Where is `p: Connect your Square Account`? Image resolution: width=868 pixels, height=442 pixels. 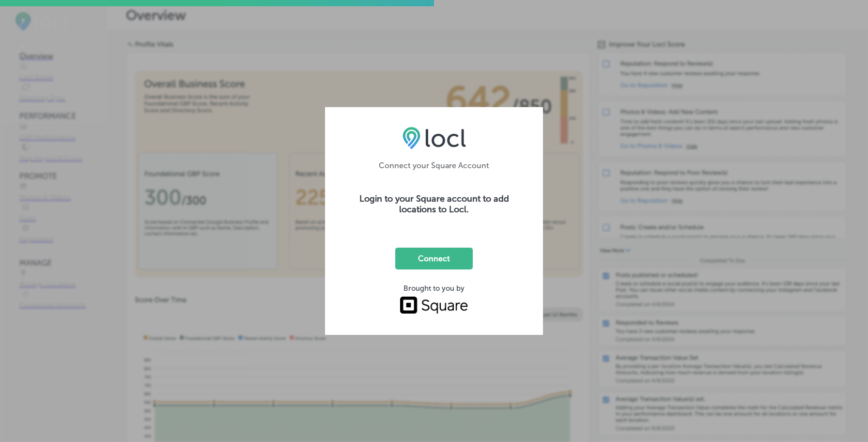 p: Connect your Square Account is located at coordinates (434, 165).